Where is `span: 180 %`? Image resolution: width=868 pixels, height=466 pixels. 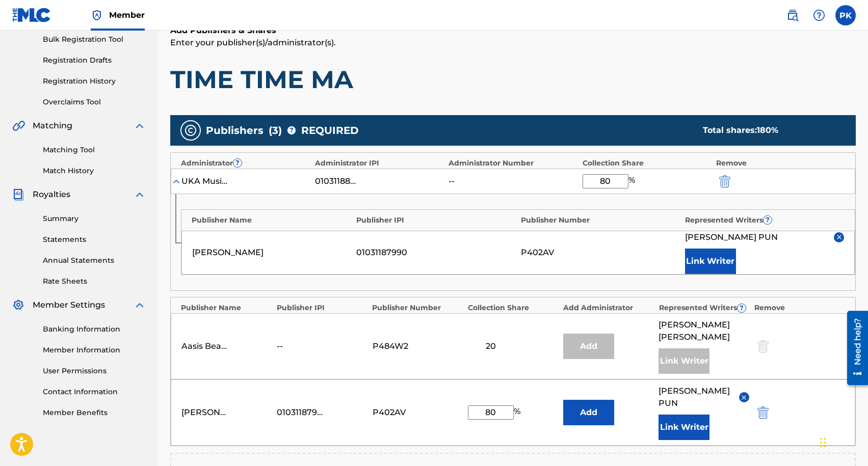
span: 180 % is located at coordinates (767, 130).